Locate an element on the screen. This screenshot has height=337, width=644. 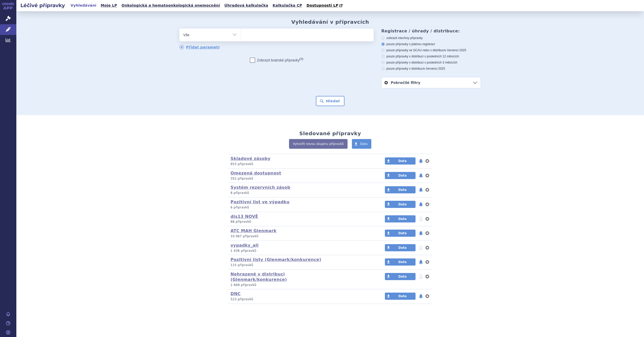
label: pouze přípravky v distribuci v posledních 3 měsících is located at coordinates (431, 63).